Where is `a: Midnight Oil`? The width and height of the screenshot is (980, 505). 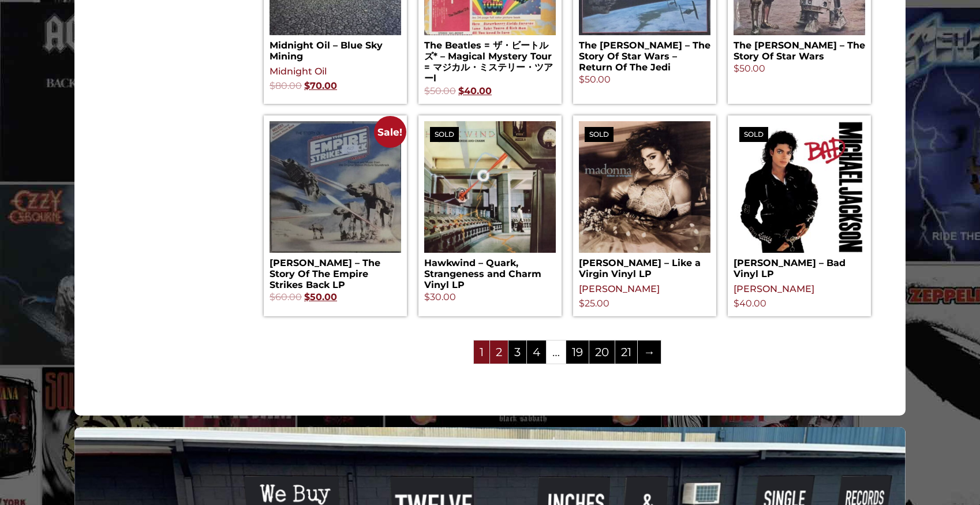
a: Midnight Oil is located at coordinates (297, 71).